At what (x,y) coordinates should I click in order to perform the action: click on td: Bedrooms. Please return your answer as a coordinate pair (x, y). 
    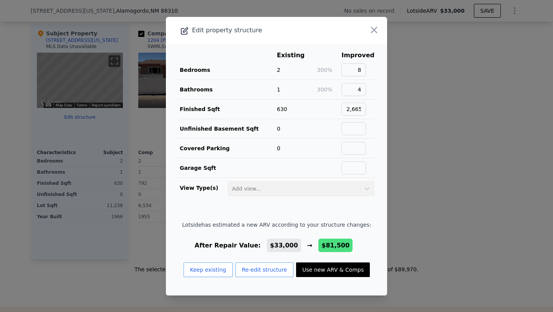
    Looking at the image, I should click on (227, 70).